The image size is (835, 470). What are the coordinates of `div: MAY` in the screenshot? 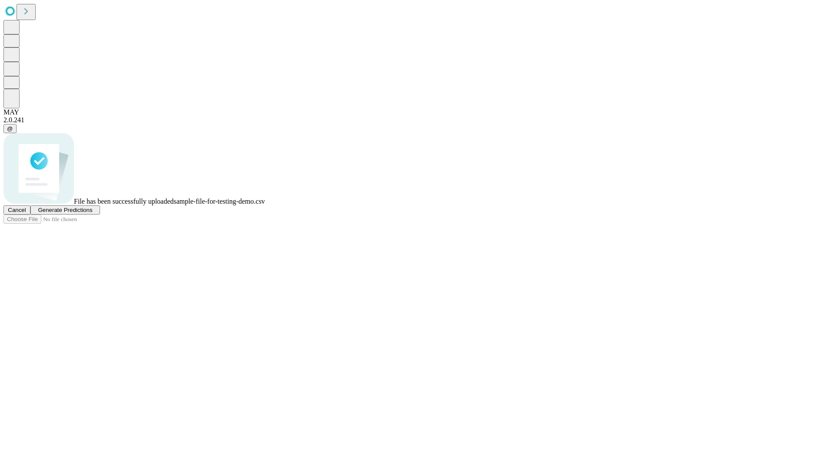 It's located at (418, 112).